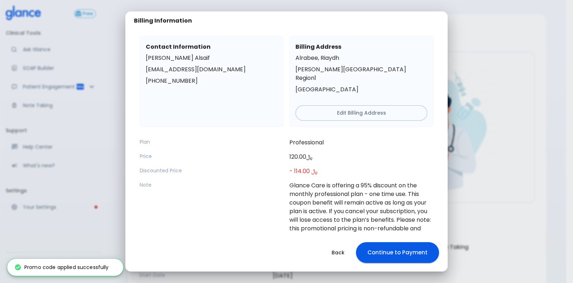 Image resolution: width=573 pixels, height=283 pixels. What do you see at coordinates (361, 228) in the screenshot?
I see `p: Glance Care is offering a 95% discount on the monthly professional plan - one time use. This coup...` at bounding box center [361, 228].